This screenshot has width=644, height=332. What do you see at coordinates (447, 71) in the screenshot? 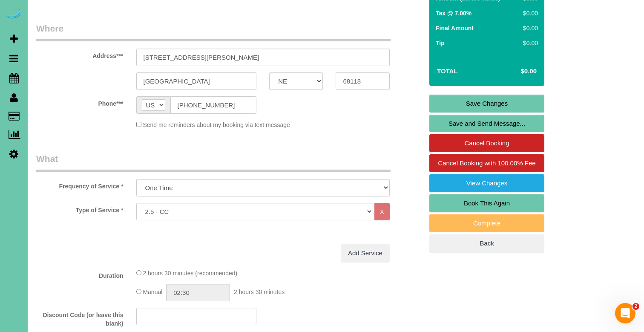
I see `strong: Total` at bounding box center [447, 71].